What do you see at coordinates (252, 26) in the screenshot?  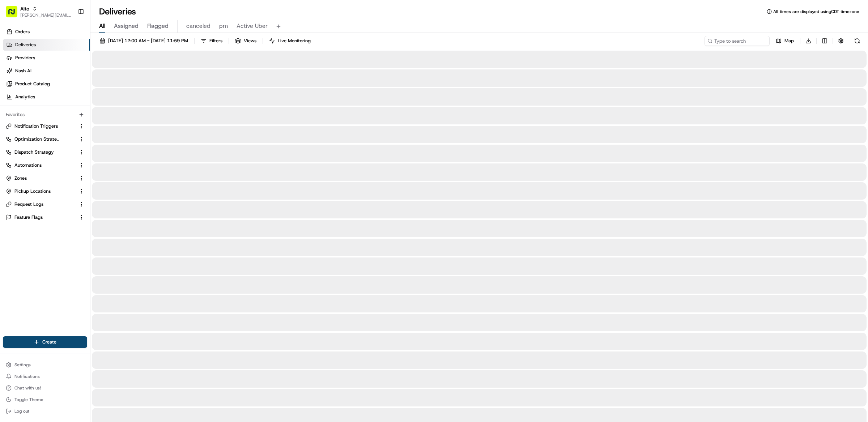 I see `span: Active Uber` at bounding box center [252, 26].